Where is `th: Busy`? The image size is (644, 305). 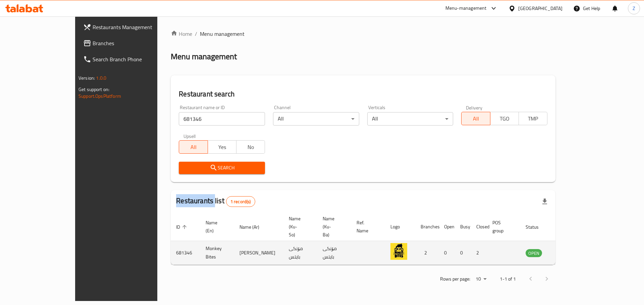 th: Busy is located at coordinates (463, 227).